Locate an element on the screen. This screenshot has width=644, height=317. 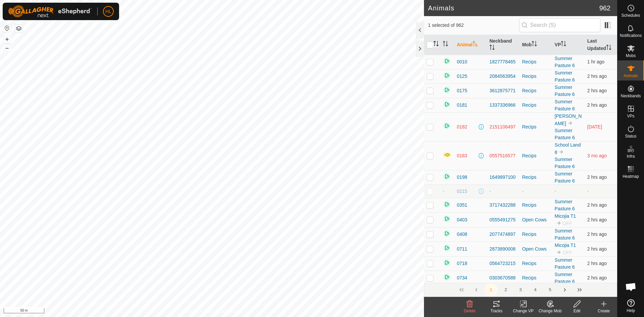
th: Neckband is located at coordinates (503, 45).